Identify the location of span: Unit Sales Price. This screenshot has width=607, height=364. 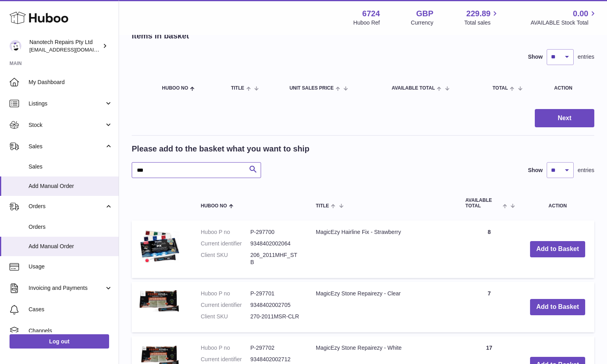
(312, 88).